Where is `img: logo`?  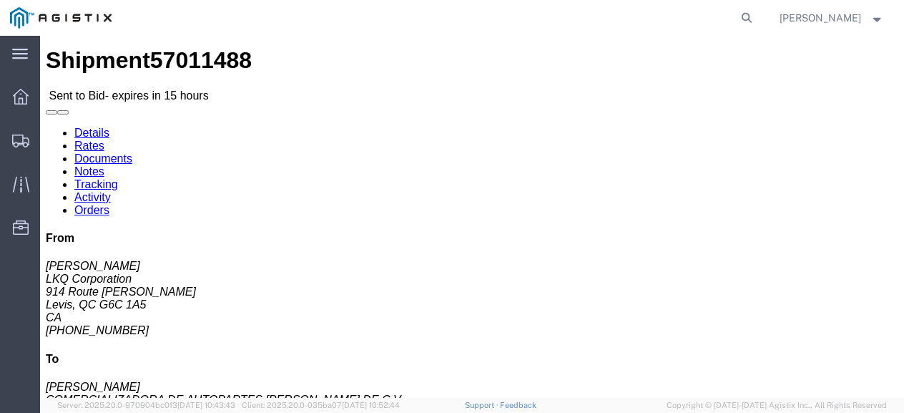
img: logo is located at coordinates (61, 18).